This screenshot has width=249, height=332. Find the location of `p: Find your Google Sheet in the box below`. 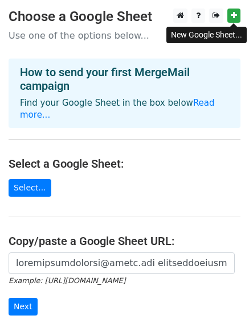

p: Find your Google Sheet in the box below is located at coordinates (124, 109).